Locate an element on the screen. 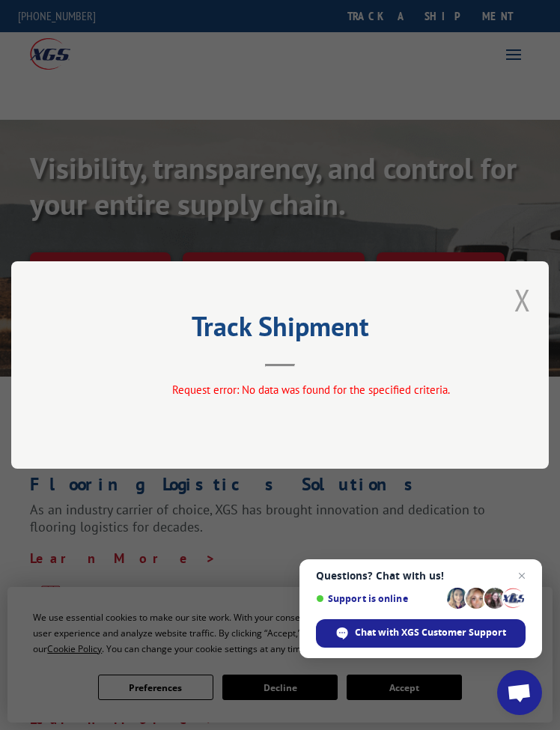  h2: Track Shipment is located at coordinates (280, 330).